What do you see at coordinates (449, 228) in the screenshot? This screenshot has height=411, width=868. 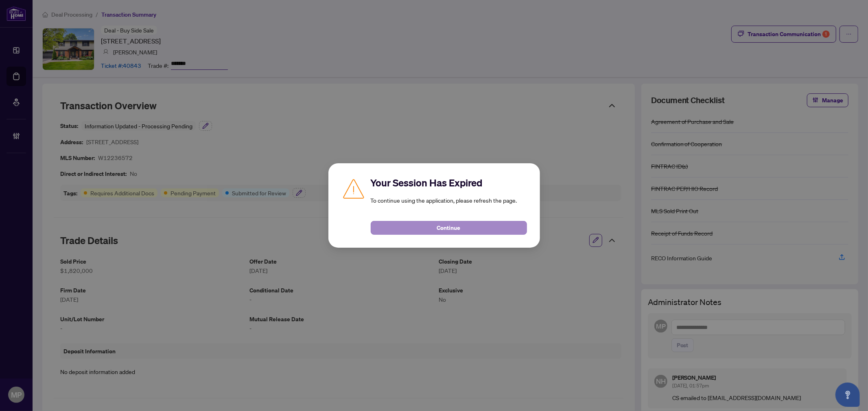 I see `button: Continue` at bounding box center [449, 228].